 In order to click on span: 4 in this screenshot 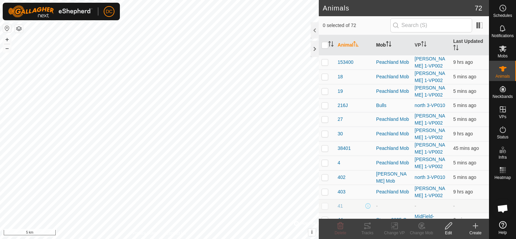, I will do `click(339, 163)`.